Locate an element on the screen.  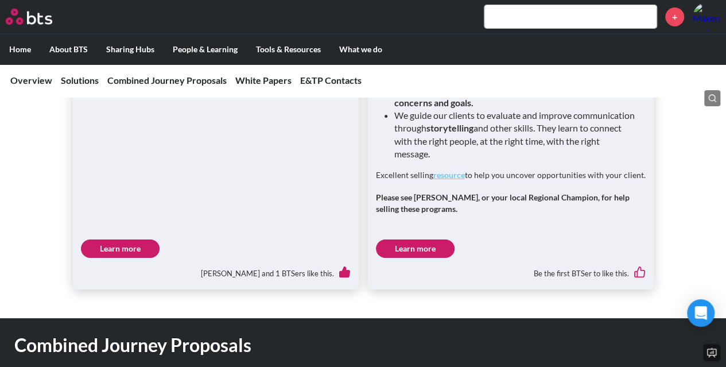
label: About BTS is located at coordinates (68, 49).